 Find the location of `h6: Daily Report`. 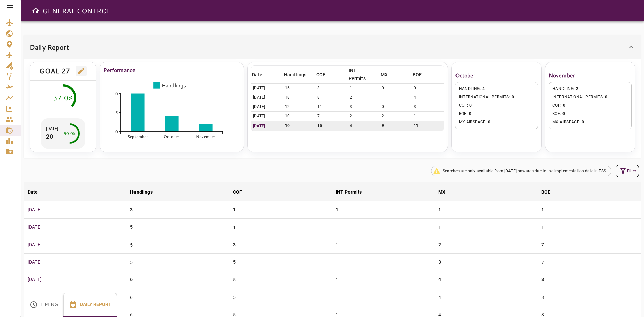

h6: Daily Report is located at coordinates (49, 47).